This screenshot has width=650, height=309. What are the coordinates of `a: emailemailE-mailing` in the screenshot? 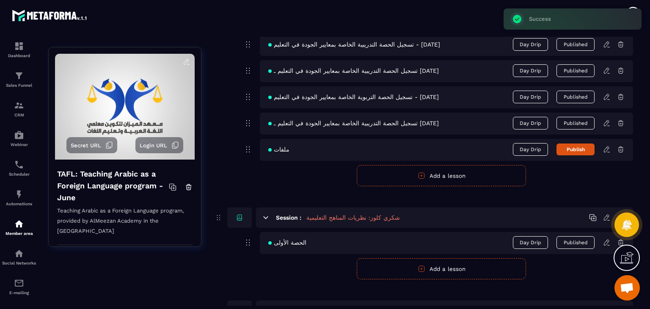 It's located at (19, 287).